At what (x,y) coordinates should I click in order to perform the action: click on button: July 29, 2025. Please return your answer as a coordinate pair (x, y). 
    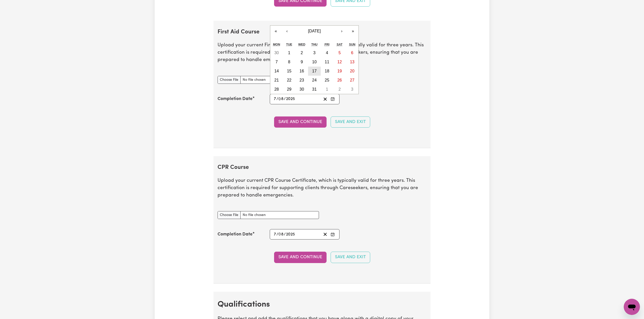
    Looking at the image, I should click on (289, 89).